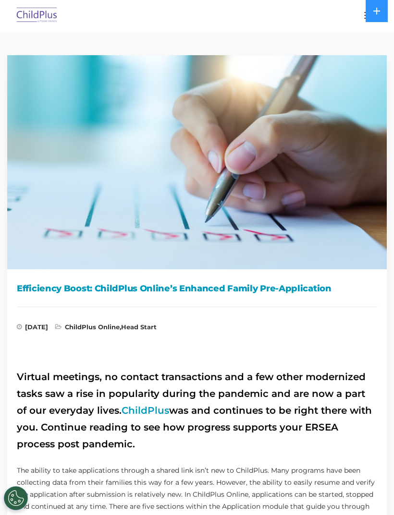  Describe the element at coordinates (197, 411) in the screenshot. I see `h2: Virtual meetings, no contact transactions and a few other modernized tasks saw a rise in populari...` at that location.